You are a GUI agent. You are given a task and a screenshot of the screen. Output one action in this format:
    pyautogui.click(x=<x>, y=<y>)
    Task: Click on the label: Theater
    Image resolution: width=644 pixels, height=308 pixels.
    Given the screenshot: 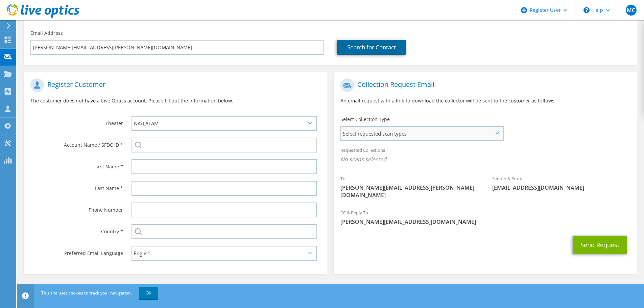 What is the action you would take?
    pyautogui.click(x=76, y=121)
    